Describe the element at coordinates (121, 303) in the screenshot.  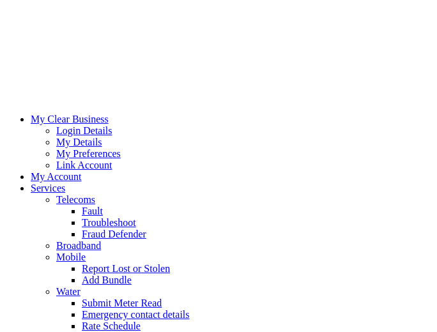
I see `a: Submit Meter Read` at that location.